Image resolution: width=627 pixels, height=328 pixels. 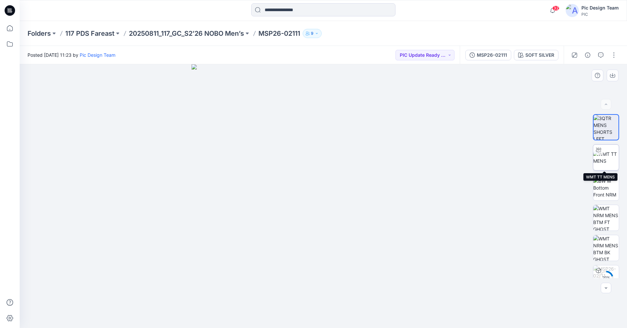 I want to click on button: MSP26-02111, so click(x=488, y=55).